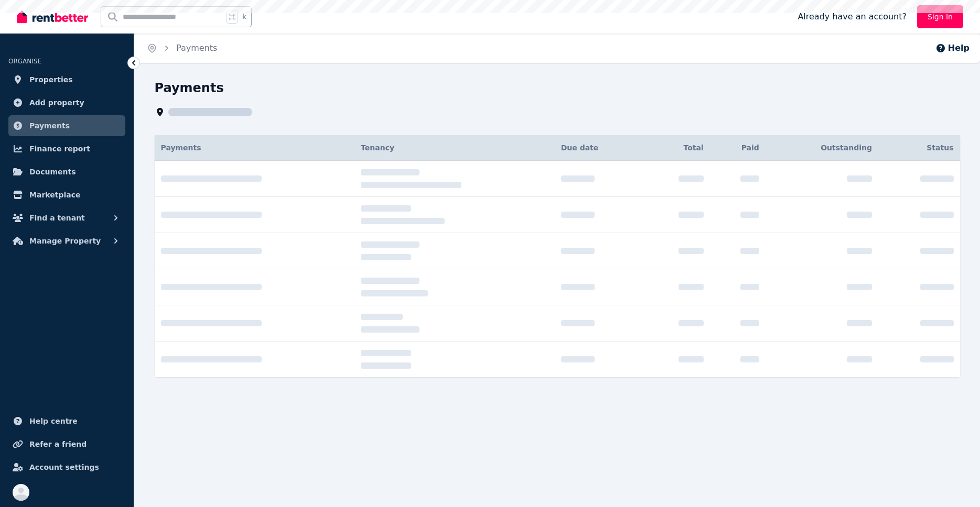 The image size is (980, 507). Describe the element at coordinates (67, 218) in the screenshot. I see `button: Find a tenant` at that location.